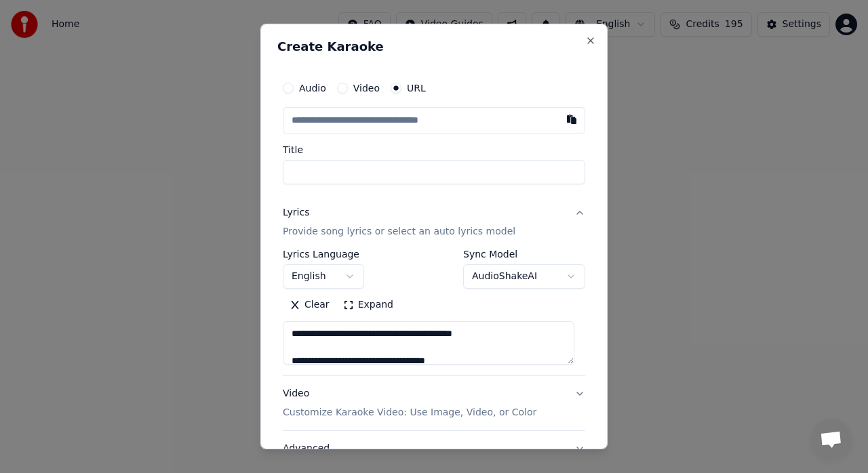 The height and width of the screenshot is (473, 868). Describe the element at coordinates (313, 88) in the screenshot. I see `label: Audio` at that location.